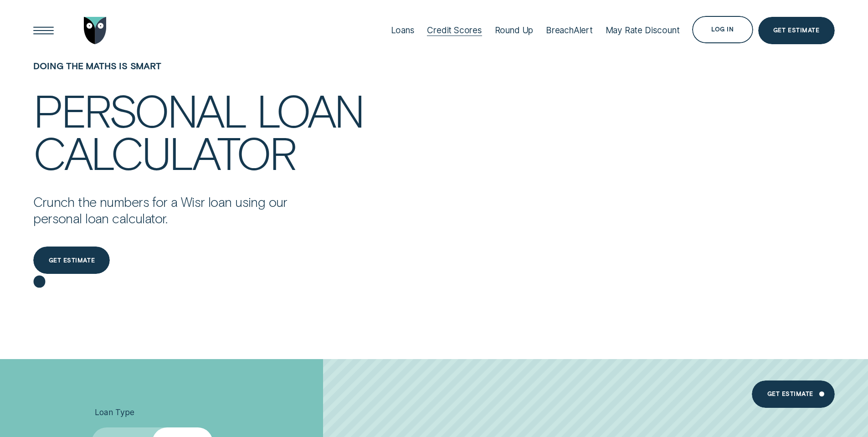  What do you see at coordinates (310, 109) in the screenshot?
I see `div: loan` at bounding box center [310, 109].